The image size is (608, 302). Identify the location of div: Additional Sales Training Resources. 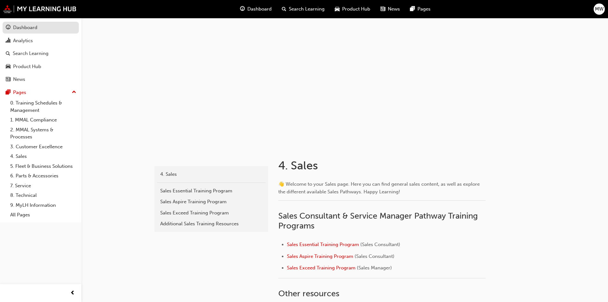
(211, 223).